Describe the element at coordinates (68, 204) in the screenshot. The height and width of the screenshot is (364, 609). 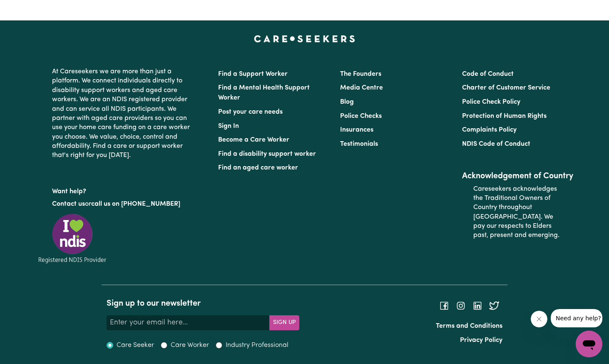
I see `a: Contact us` at that location.